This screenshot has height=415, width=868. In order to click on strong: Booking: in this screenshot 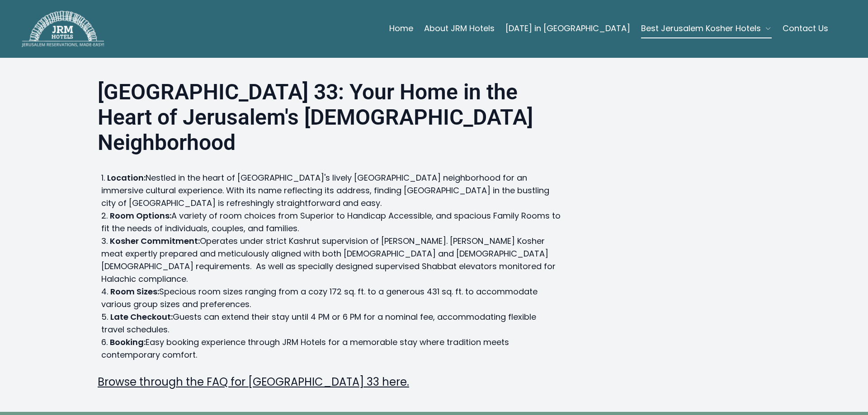, I will do `click(127, 342)`.